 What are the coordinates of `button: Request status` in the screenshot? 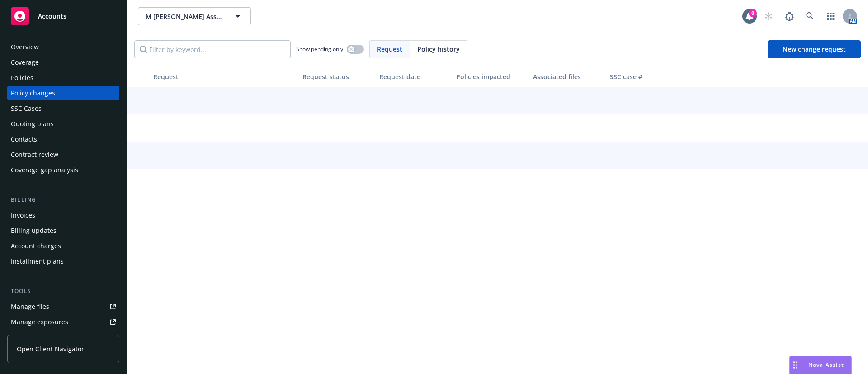 It's located at (337, 76).